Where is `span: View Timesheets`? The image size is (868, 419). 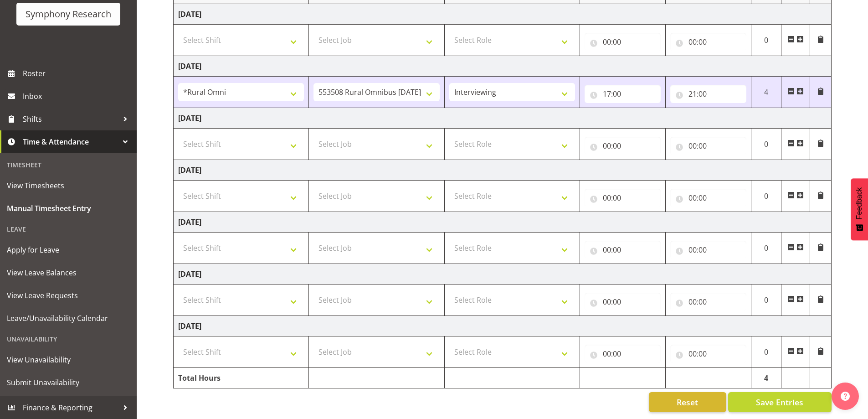
span: View Timesheets is located at coordinates (68, 186).